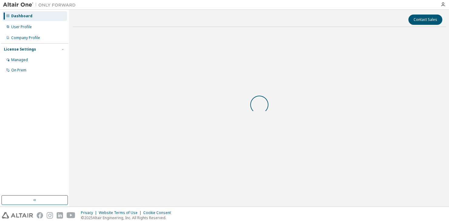 This screenshot has height=224, width=449. What do you see at coordinates (20, 49) in the screenshot?
I see `div: License Settings` at bounding box center [20, 49].